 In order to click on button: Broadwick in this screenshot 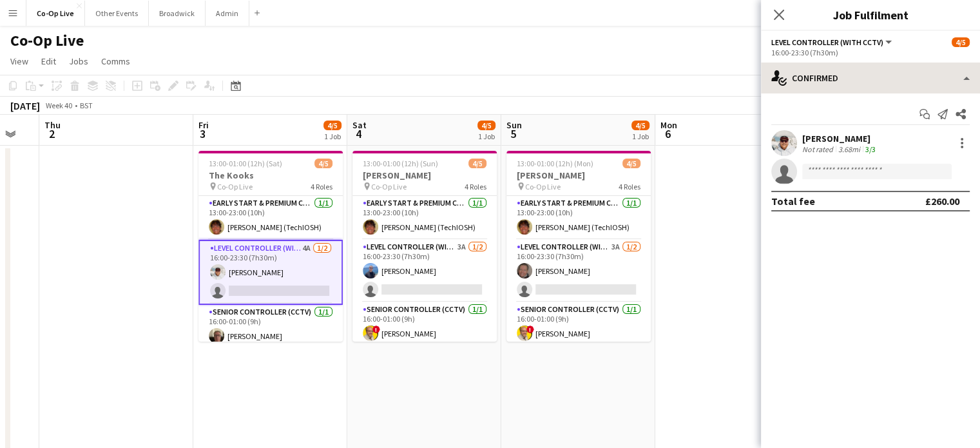, I will do `click(178, 13)`.